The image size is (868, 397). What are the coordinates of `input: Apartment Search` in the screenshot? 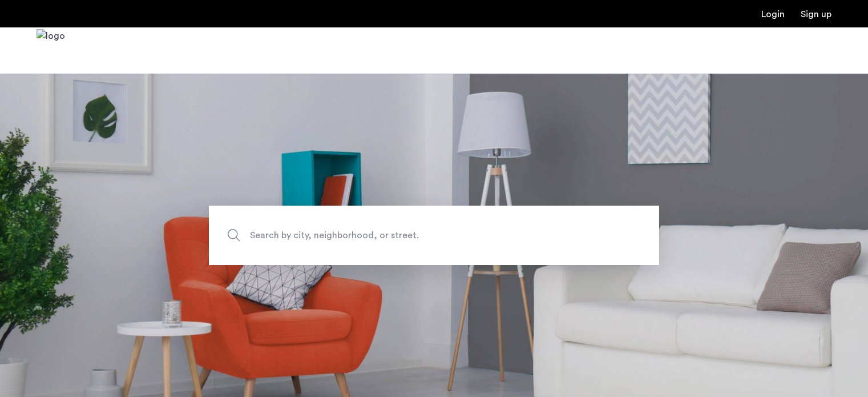 It's located at (433, 235).